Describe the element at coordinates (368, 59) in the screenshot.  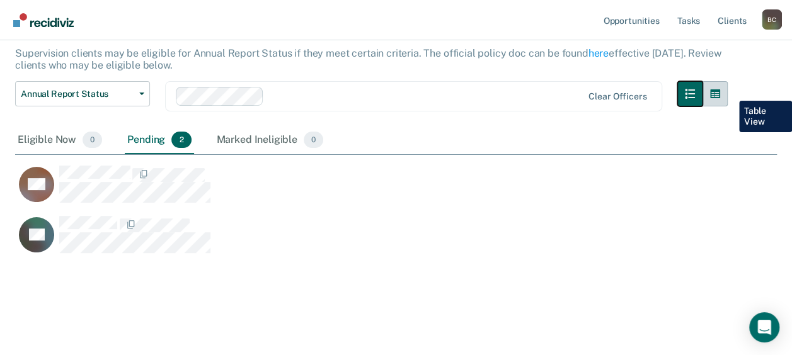
I see `p: Supervision clients may be eligible for Annual Report Status if they meet certain criteria. The o...` at that location.